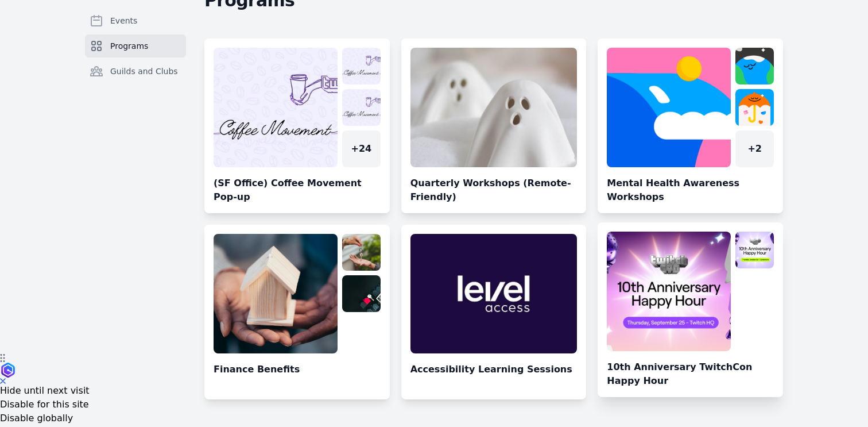  What do you see at coordinates (130, 46) in the screenshot?
I see `span: Programs` at bounding box center [130, 46].